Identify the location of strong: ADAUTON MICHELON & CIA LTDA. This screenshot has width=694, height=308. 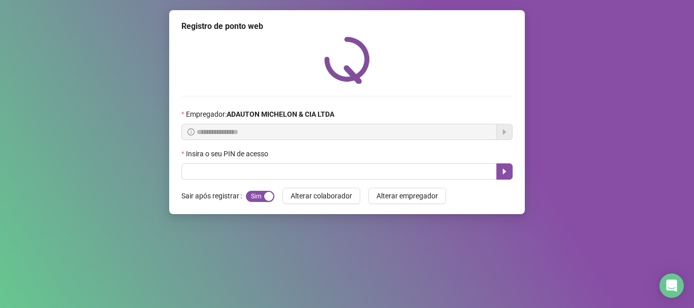
(280, 114).